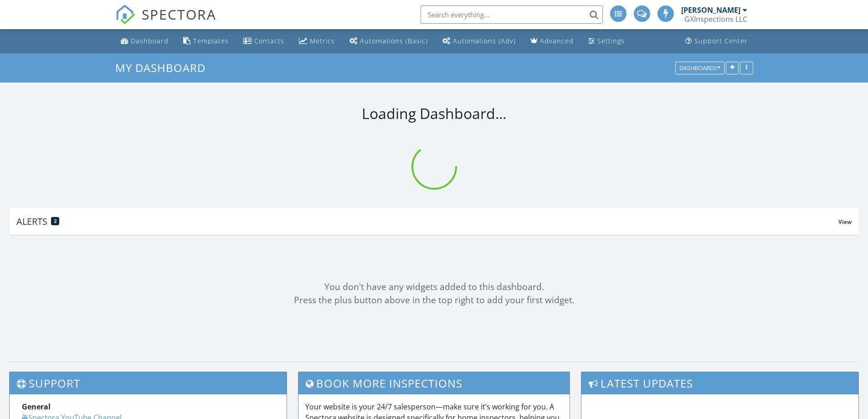 This screenshot has height=419, width=868. I want to click on div: Settings, so click(611, 40).